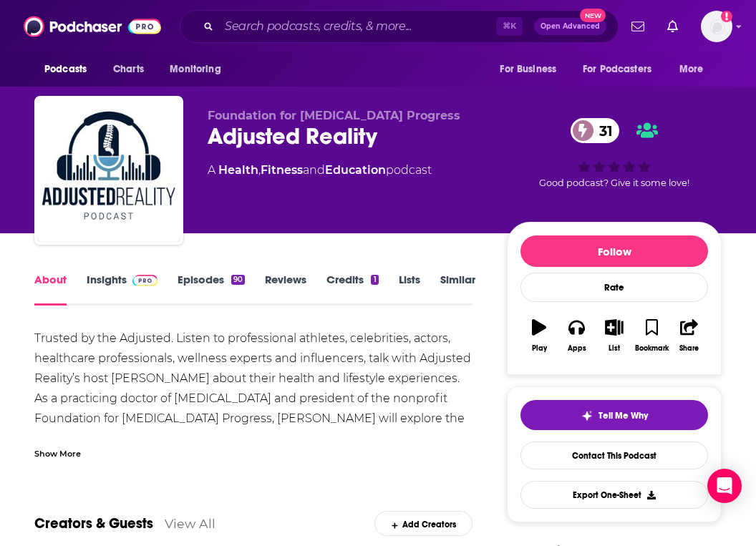 The height and width of the screenshot is (546, 756). Describe the element at coordinates (724, 485) in the screenshot. I see `div: Open Intercom Messenger` at that location.